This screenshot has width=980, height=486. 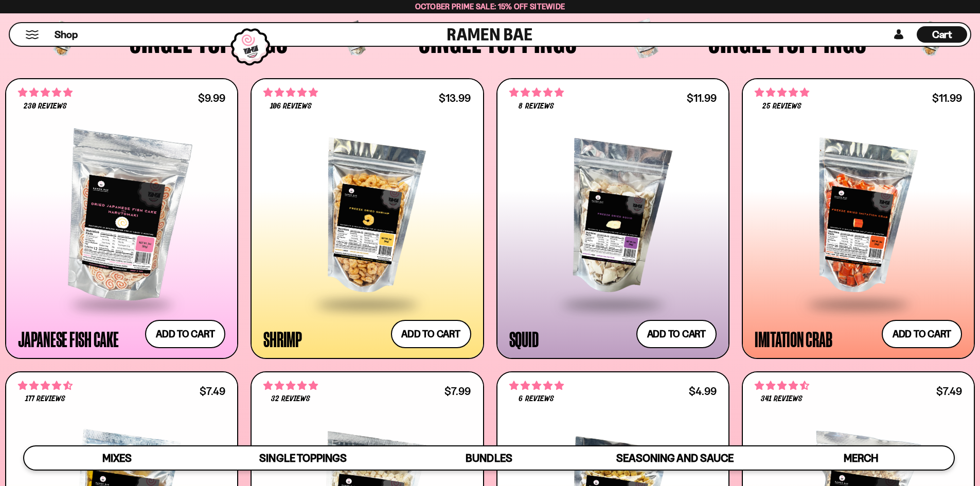 I want to click on span: 341 reviews, so click(x=781, y=399).